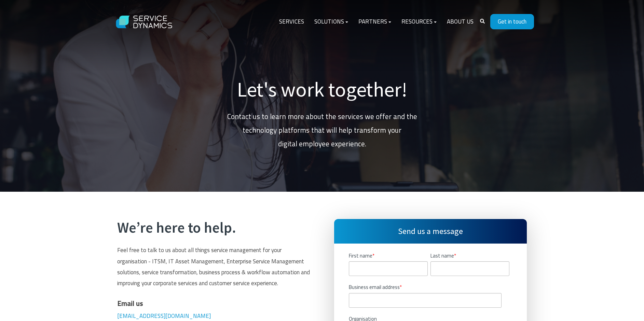  What do you see at coordinates (214, 267) in the screenshot?
I see `p: Feel free to talk to us about all things service management for your organisation - ITSM, IT Asse...` at bounding box center [214, 267].